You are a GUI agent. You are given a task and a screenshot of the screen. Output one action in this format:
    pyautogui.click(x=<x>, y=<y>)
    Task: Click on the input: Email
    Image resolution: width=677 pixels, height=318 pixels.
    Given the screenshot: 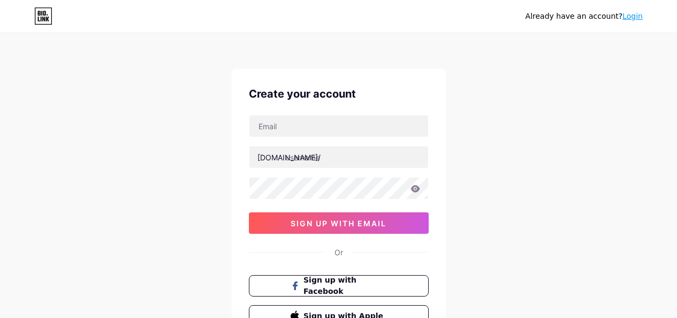 What is the action you would take?
    pyautogui.click(x=339, y=126)
    